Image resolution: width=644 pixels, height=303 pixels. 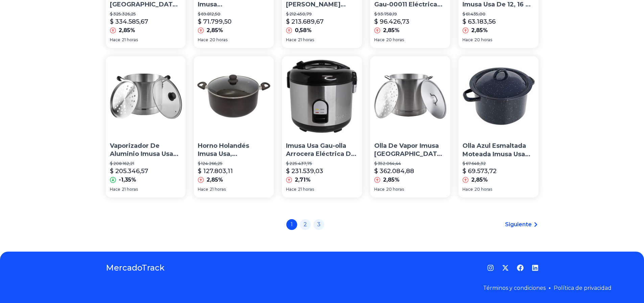 What do you see at coordinates (233, 127) in the screenshot?
I see `a: Horno Holandés Imusa Usa, Antiadherente, Para Exterior, M...Horno Holandés Imusa Usa, Antiadheren...` at bounding box center [233, 127].